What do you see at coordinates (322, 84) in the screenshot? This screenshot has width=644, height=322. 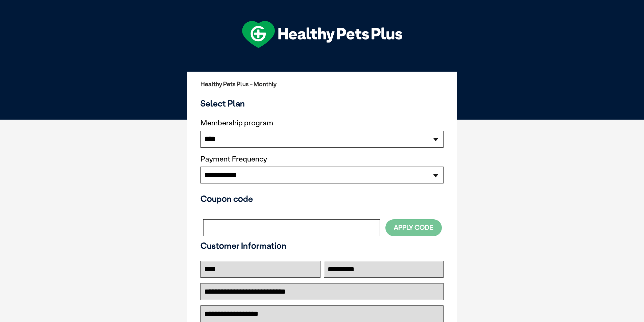 I see `h2: Healthy Pets Plus - Monthly` at bounding box center [322, 84].